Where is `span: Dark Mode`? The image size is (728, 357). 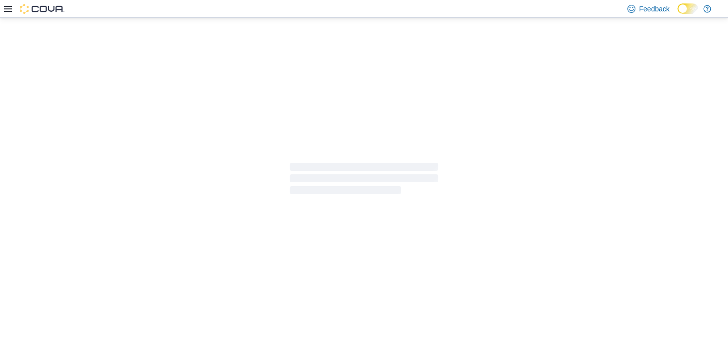 span: Dark Mode is located at coordinates (677, 14).